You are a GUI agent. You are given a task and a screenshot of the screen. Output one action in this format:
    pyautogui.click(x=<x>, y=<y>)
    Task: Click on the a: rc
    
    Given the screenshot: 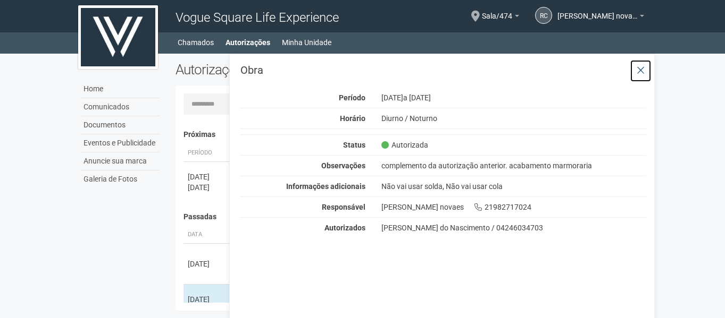 What is the action you would take?
    pyautogui.click(x=543, y=15)
    